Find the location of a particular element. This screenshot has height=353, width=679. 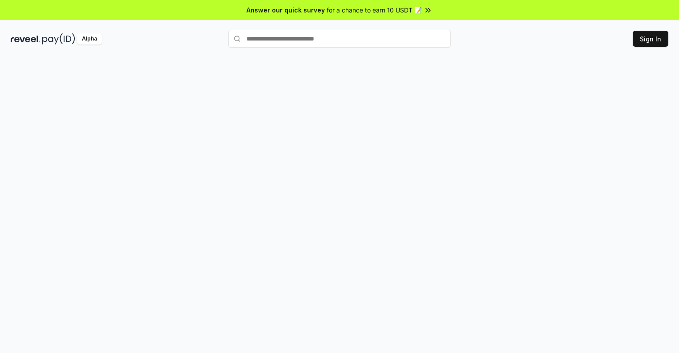

span: Answer our quick survey is located at coordinates (286, 10).